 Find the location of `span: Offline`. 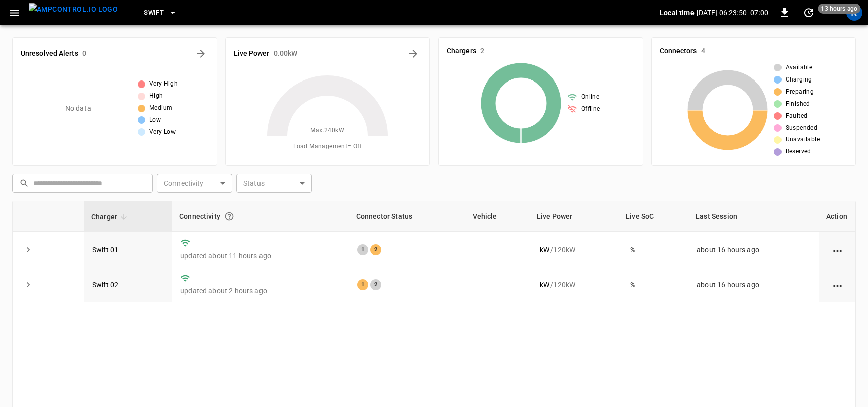

span: Offline is located at coordinates (591, 109).